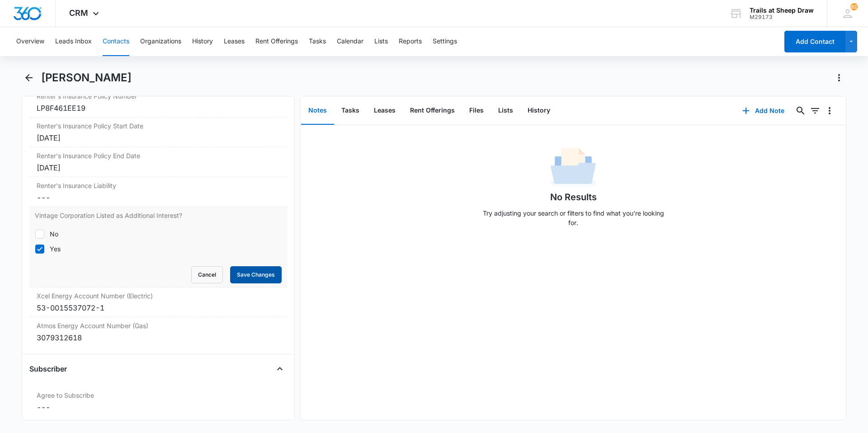 The width and height of the screenshot is (868, 433). Describe the element at coordinates (410, 42) in the screenshot. I see `button: Reports` at that location.